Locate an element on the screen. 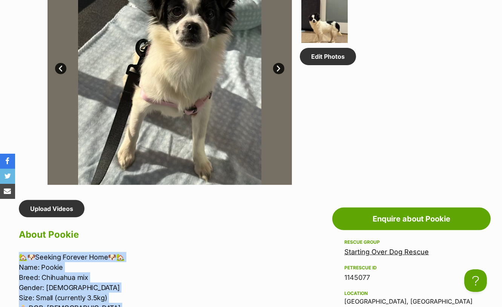 This screenshot has width=502, height=307. a: Starting Over Dog Rescue is located at coordinates (386, 252).